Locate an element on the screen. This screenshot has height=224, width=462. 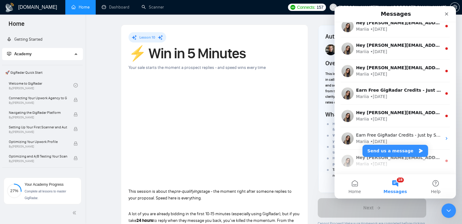
h1: Messages is located at coordinates (61, 8).